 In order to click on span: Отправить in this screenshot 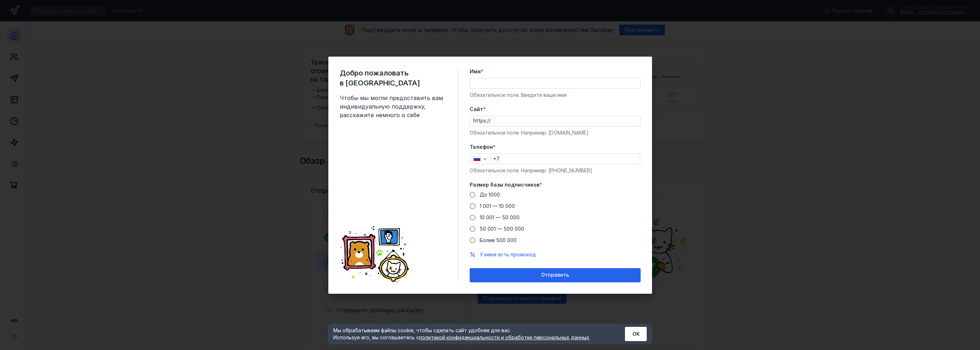, I will do `click(555, 275)`.